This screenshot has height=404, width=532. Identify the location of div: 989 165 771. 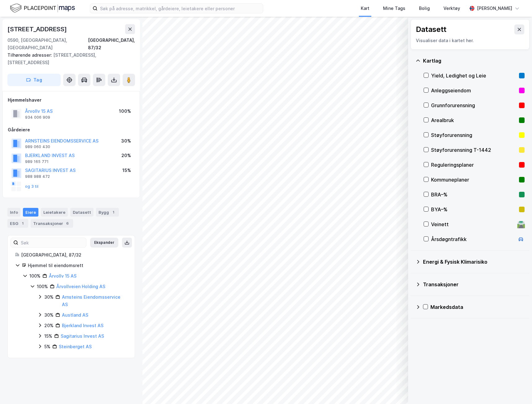
(37, 162).